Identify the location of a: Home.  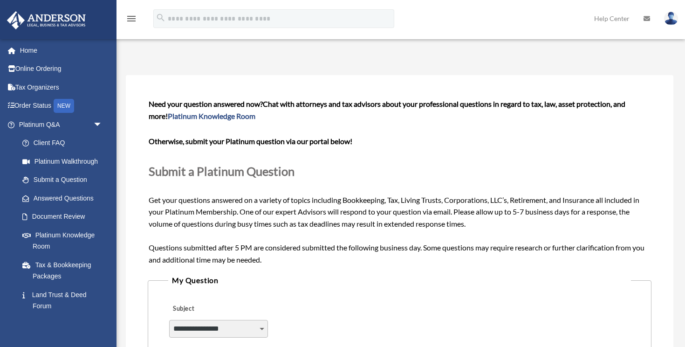
(62, 50).